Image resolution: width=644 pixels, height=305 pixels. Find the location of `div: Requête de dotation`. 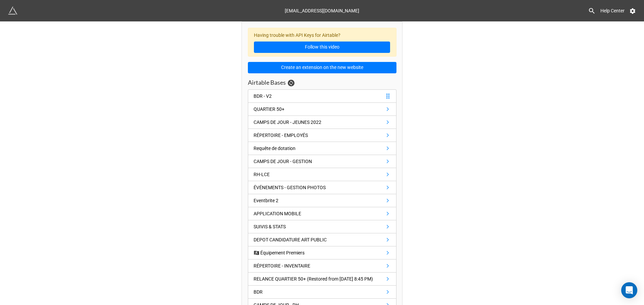

div: Requête de dotation is located at coordinates (275, 148).